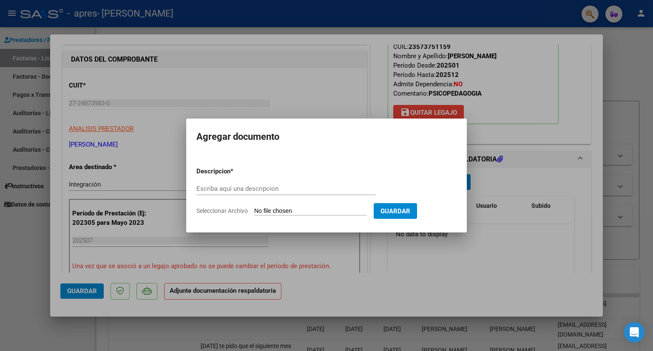 This screenshot has width=653, height=351. What do you see at coordinates (634, 332) in the screenshot?
I see `div: Open Intercom Messenger` at bounding box center [634, 332].